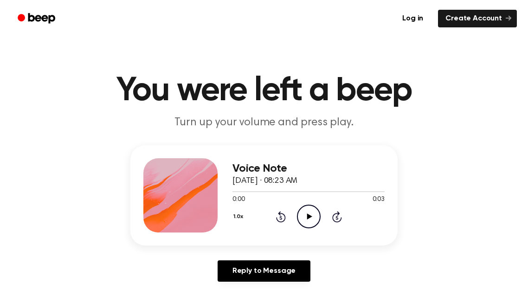 This screenshot has height=297, width=528. Describe the element at coordinates (309, 168) in the screenshot. I see `h3: Voice Note` at that location.